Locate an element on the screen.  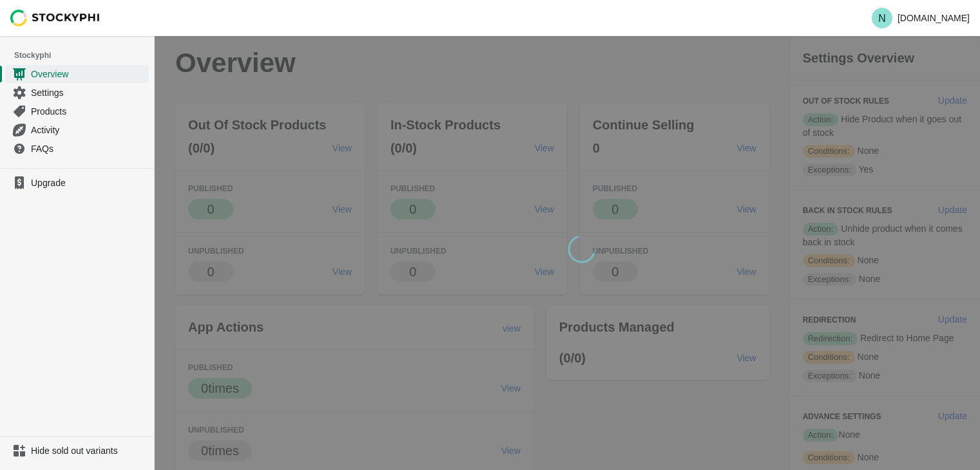
span: Avatar with initials N is located at coordinates (882, 18).